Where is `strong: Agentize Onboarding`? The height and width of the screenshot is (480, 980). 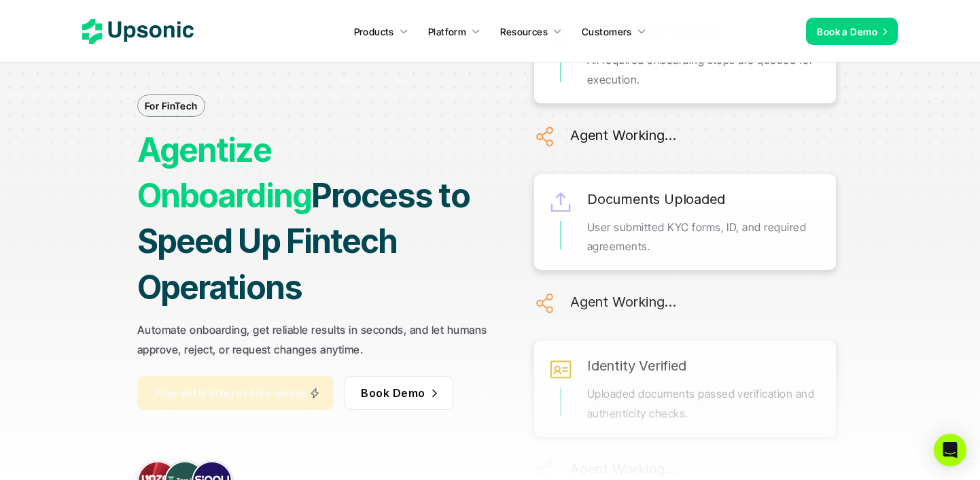
strong: Agentize Onboarding is located at coordinates (224, 173).